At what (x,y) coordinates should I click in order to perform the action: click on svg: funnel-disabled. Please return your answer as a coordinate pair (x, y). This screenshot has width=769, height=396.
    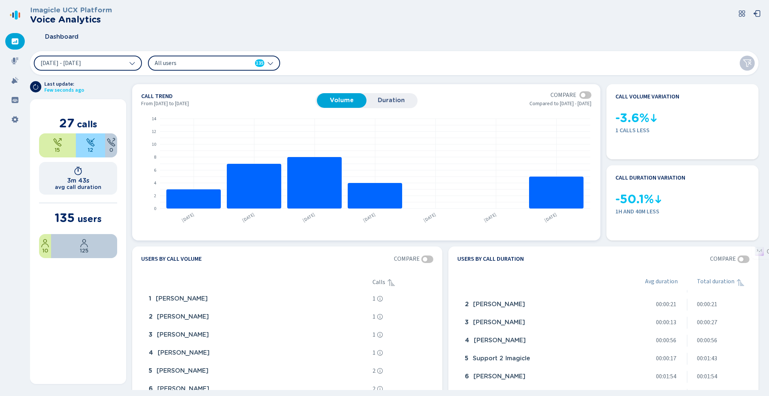
    Looking at the image, I should click on (747, 63).